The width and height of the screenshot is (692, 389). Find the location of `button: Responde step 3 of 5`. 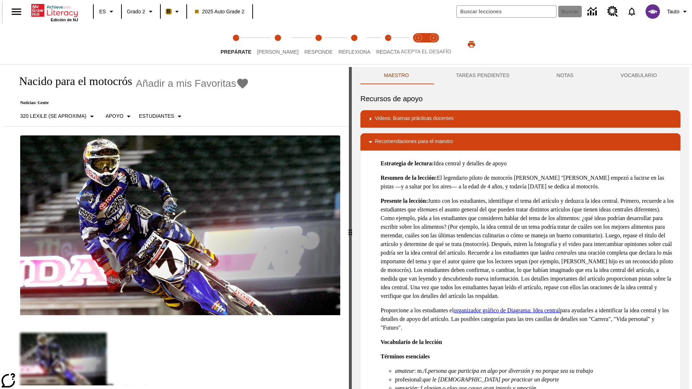

button: Responde step 3 of 5 is located at coordinates (318, 44).